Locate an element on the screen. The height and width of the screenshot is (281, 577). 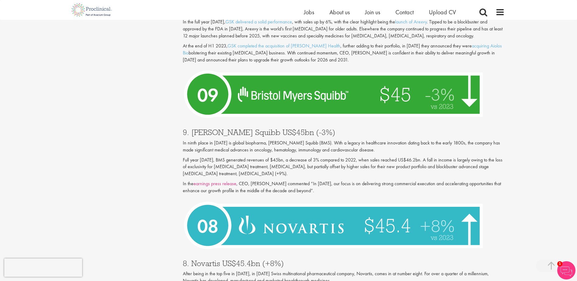
span: Contact is located at coordinates (405, 12).